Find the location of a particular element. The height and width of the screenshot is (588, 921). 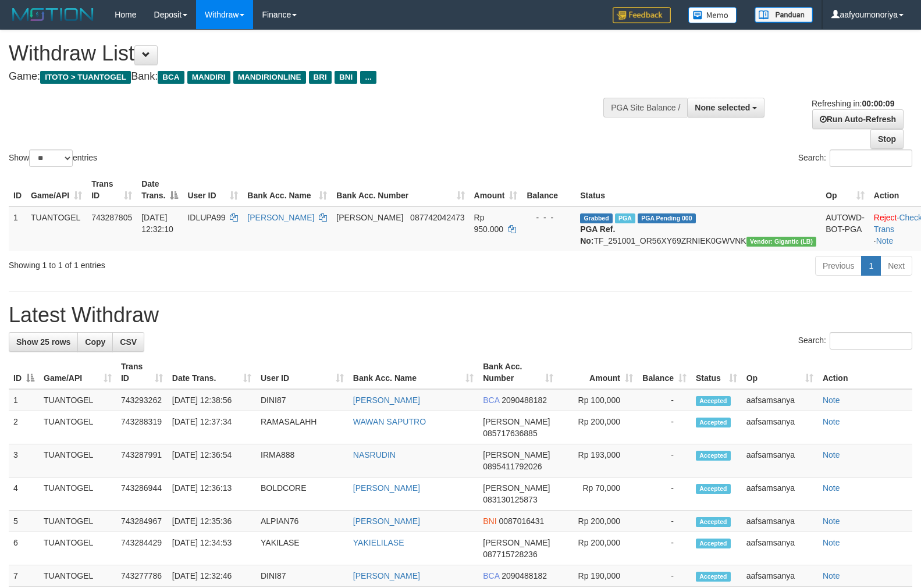

td: 6 is located at coordinates (24, 549).